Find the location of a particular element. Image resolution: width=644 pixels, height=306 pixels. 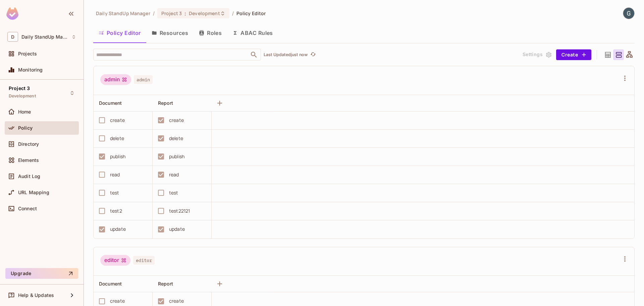

button: Create is located at coordinates (574, 55).